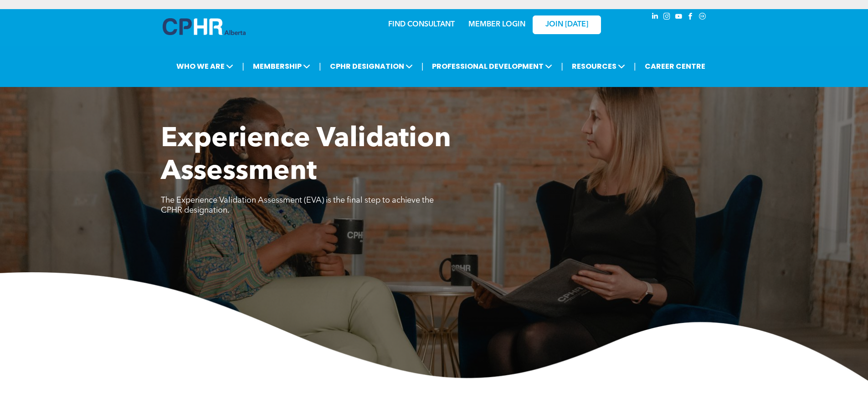  Describe the element at coordinates (492, 66) in the screenshot. I see `span: PROFESSIONAL DEVELOPMENT` at that location.